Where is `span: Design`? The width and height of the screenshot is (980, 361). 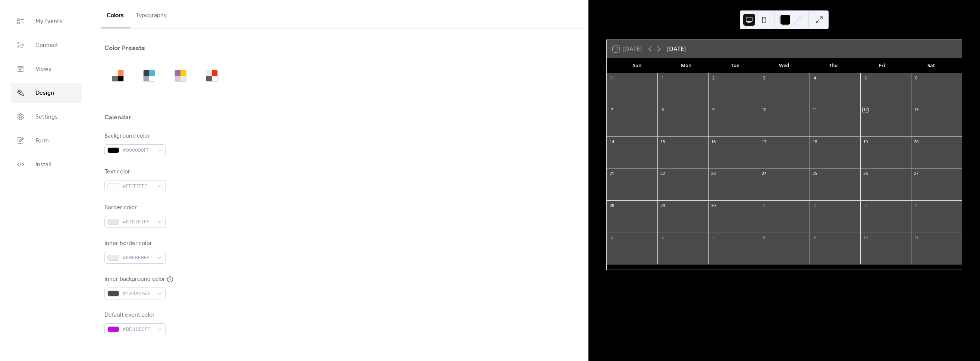 span: Design is located at coordinates (44, 93).